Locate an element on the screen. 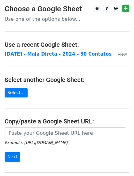  a: Select... is located at coordinates (16, 93).